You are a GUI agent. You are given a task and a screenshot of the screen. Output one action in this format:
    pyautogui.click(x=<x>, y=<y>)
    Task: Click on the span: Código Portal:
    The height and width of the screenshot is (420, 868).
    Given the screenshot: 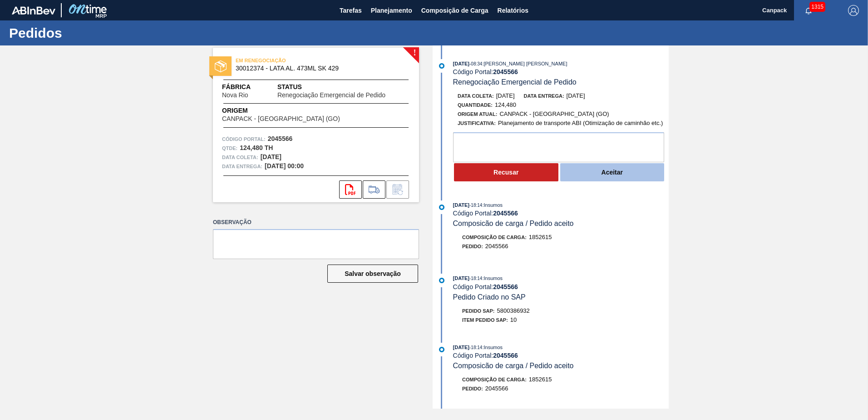 What is the action you would take?
    pyautogui.click(x=244, y=139)
    